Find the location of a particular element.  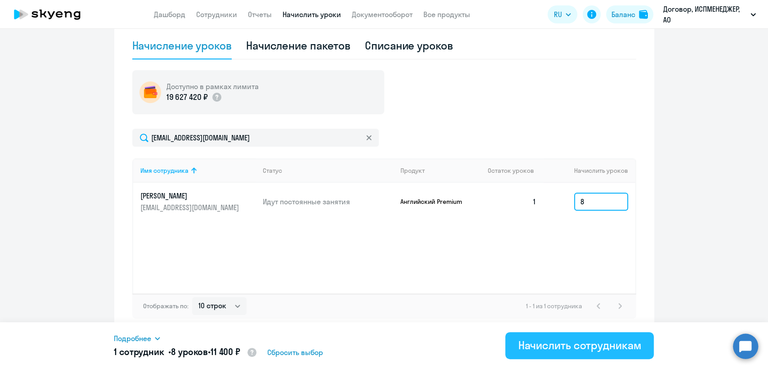

a: Начислить уроки is located at coordinates (312, 14).